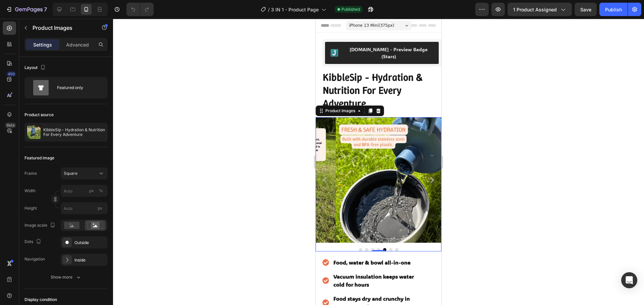 The width and height of the screenshot is (644, 305). Describe the element at coordinates (540, 9) in the screenshot. I see `button: 1 product assigned` at that location.